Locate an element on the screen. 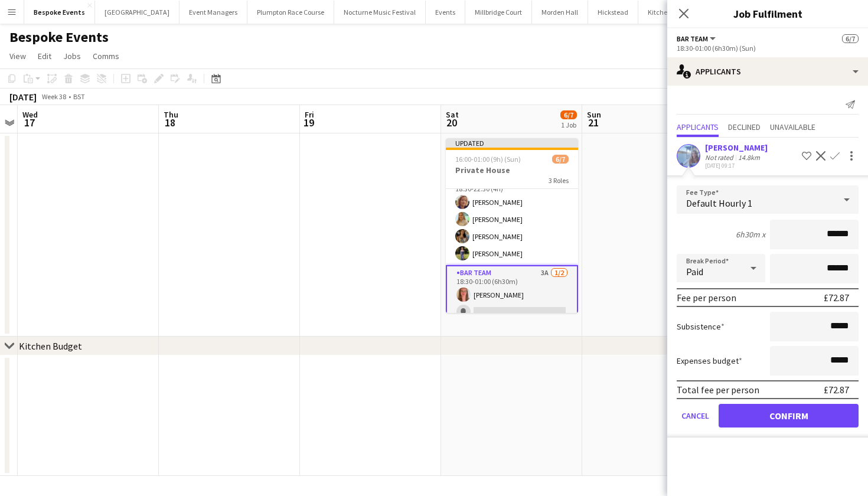  span: 18 is located at coordinates (170, 122).